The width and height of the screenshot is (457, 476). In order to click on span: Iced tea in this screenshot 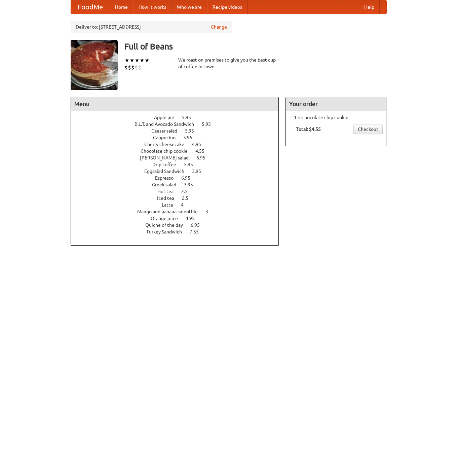, I will do `click(169, 198)`.